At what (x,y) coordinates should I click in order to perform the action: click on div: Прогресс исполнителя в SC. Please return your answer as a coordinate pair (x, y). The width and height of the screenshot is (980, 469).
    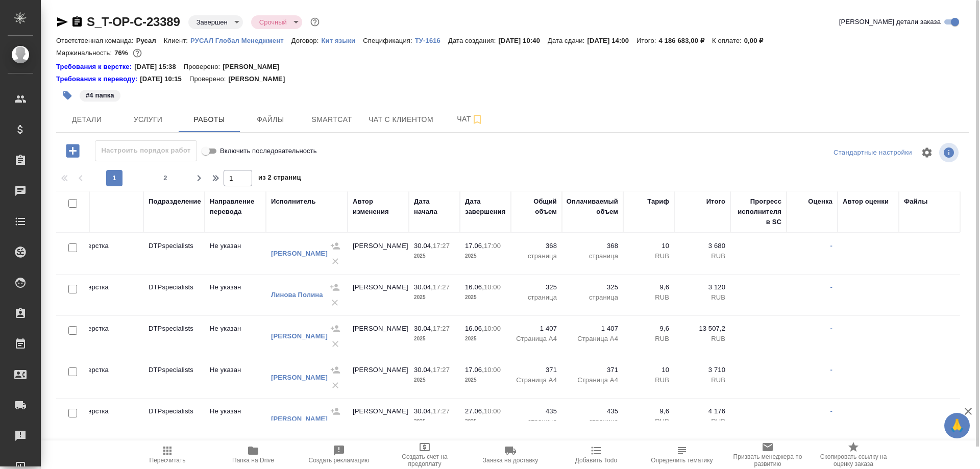
    Looking at the image, I should click on (759, 212).